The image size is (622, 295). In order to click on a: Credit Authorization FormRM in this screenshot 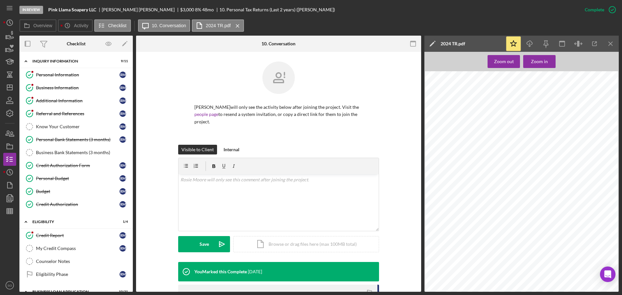, I will do `click(76, 166)`.